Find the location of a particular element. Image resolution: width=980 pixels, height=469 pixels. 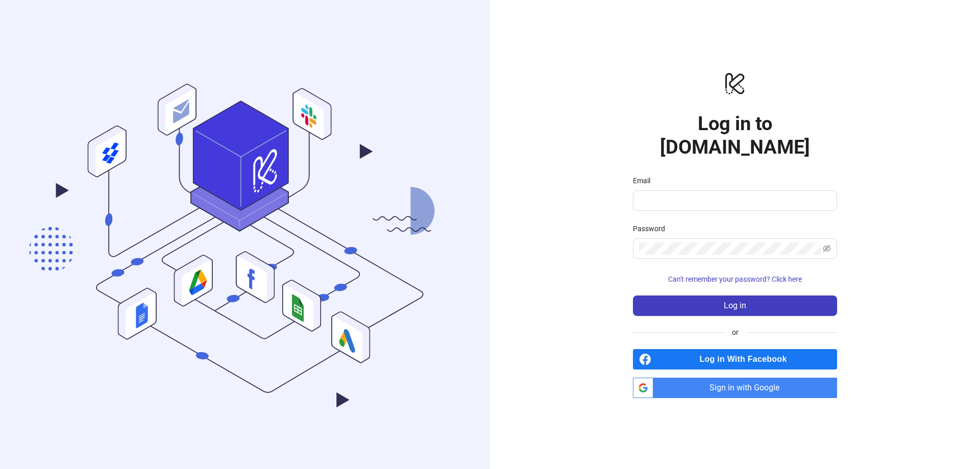

span: eye-invisible is located at coordinates (827, 248).